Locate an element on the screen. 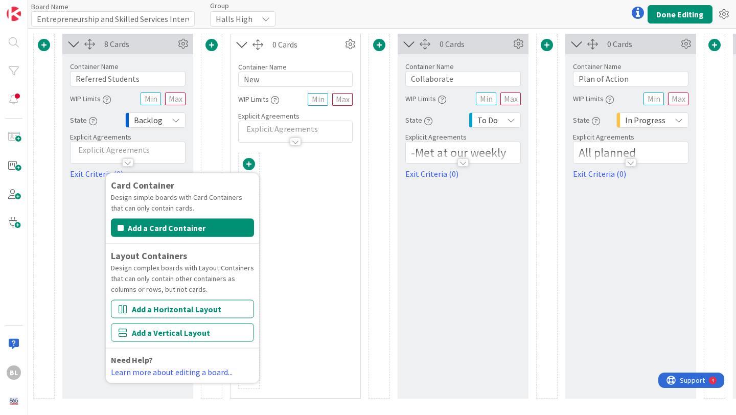  span: Group is located at coordinates (219, 6).